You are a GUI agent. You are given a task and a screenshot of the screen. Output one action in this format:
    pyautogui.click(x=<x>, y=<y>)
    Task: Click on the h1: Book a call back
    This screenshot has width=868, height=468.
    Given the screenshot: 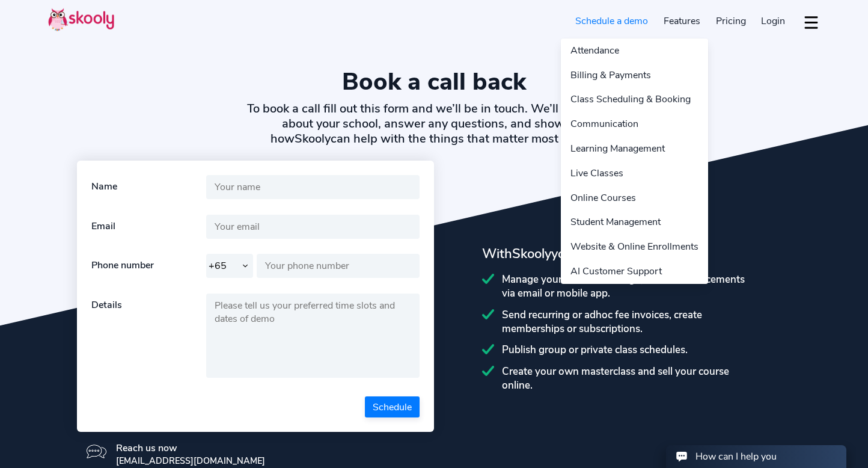 What is the action you would take?
    pyautogui.click(x=434, y=82)
    